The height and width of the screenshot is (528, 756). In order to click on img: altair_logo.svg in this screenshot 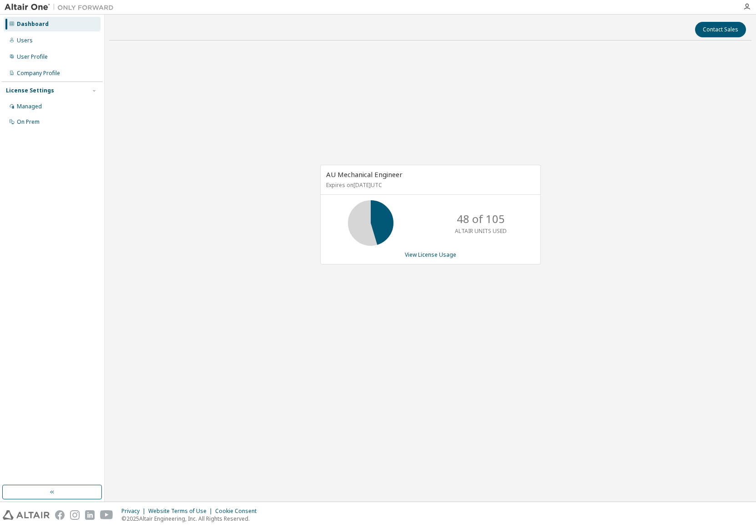, I will do `click(26, 514)`.